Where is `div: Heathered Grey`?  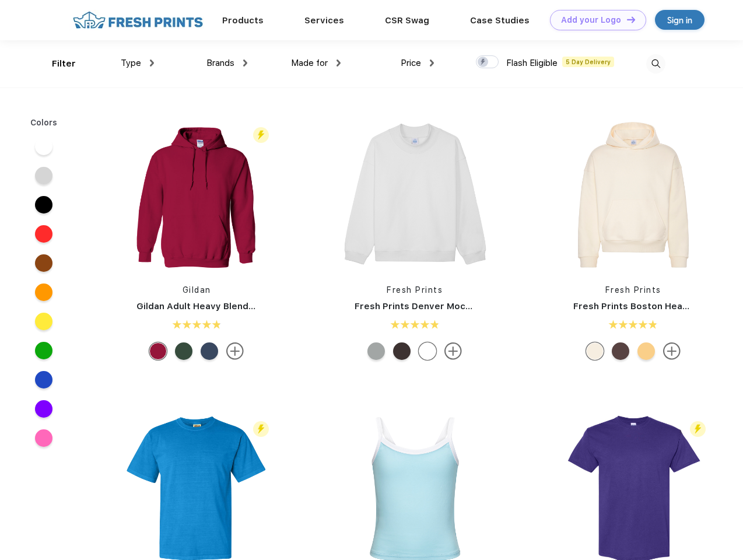 div: Heathered Grey is located at coordinates (376, 351).